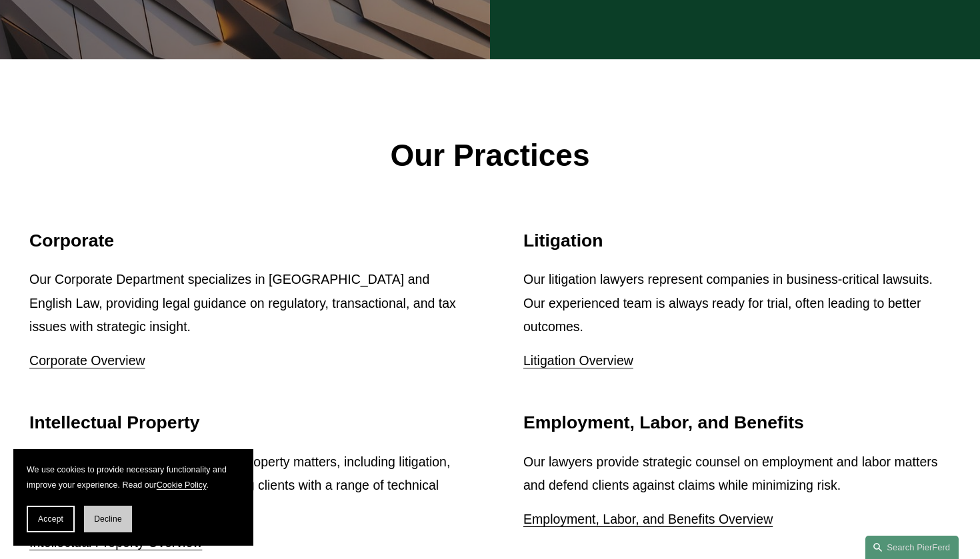 The height and width of the screenshot is (559, 980). What do you see at coordinates (51, 519) in the screenshot?
I see `button: Accept` at bounding box center [51, 519].